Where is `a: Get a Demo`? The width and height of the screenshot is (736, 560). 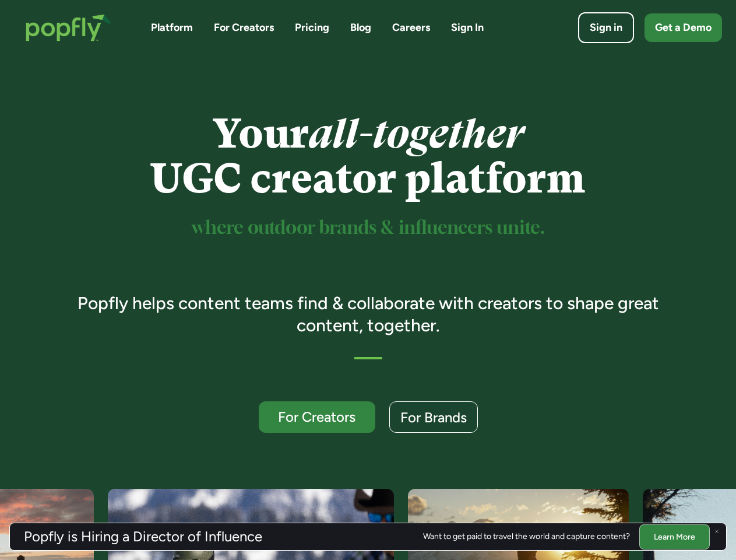
a: Get a Demo is located at coordinates (683, 28).